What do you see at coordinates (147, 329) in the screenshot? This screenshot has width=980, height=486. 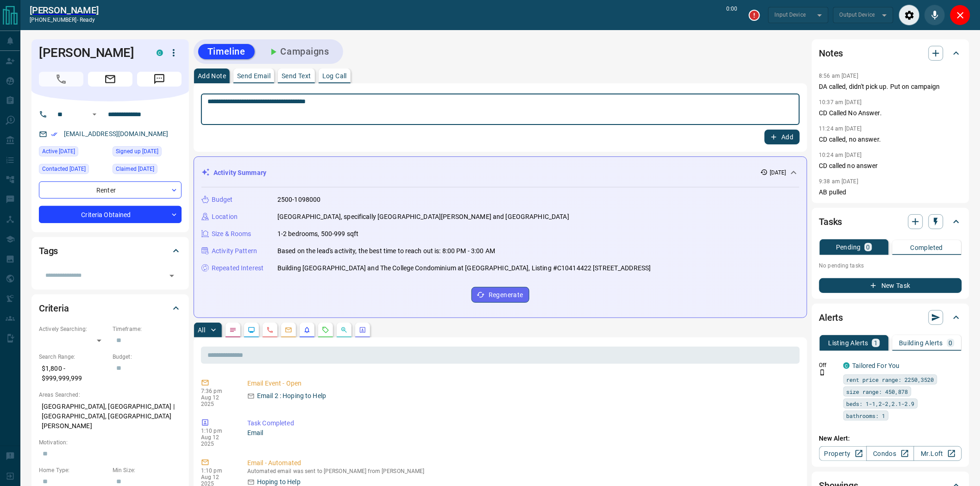 I see `p: Timeframe:` at bounding box center [147, 329].